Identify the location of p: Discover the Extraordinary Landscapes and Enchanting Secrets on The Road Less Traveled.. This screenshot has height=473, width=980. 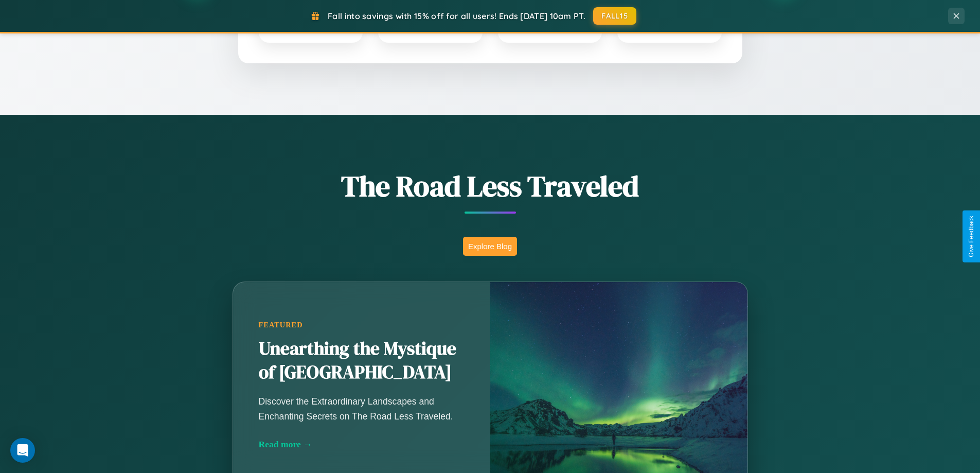
(362, 408).